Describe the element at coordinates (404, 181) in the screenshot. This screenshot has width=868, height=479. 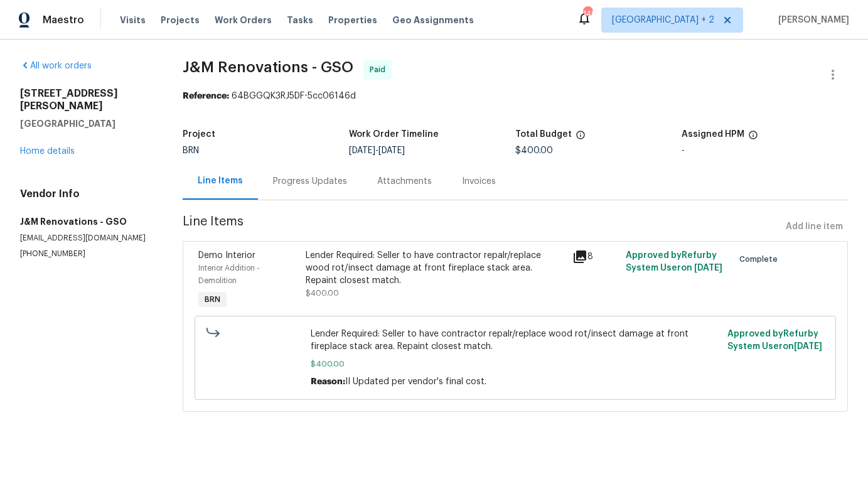
I see `div: Attachments` at that location.